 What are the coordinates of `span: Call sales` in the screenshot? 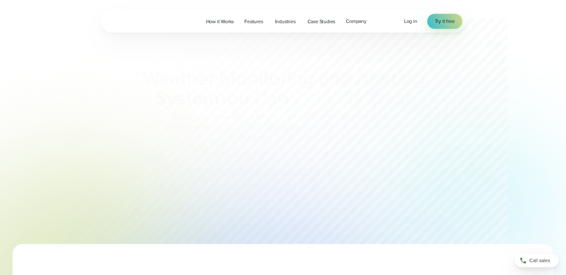 It's located at (540, 260).